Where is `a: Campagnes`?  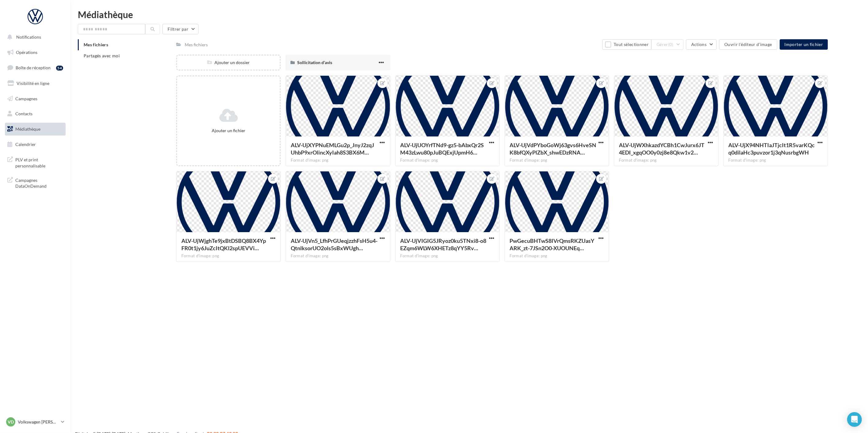 a: Campagnes is located at coordinates (35, 99).